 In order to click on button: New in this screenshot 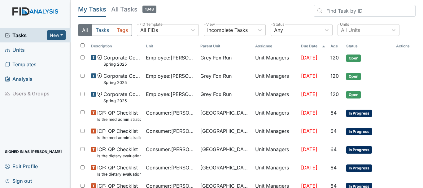, I will do `click(56, 35)`.